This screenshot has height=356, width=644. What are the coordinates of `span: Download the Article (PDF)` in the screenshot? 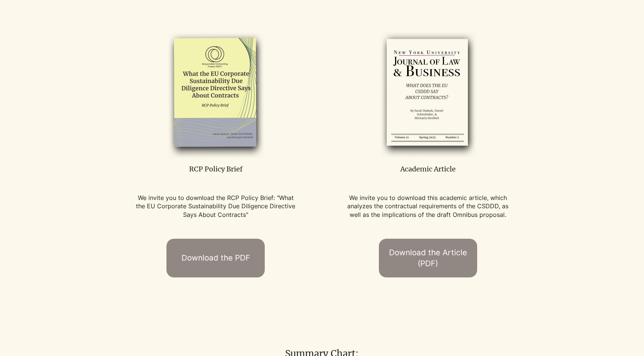 It's located at (428, 259).